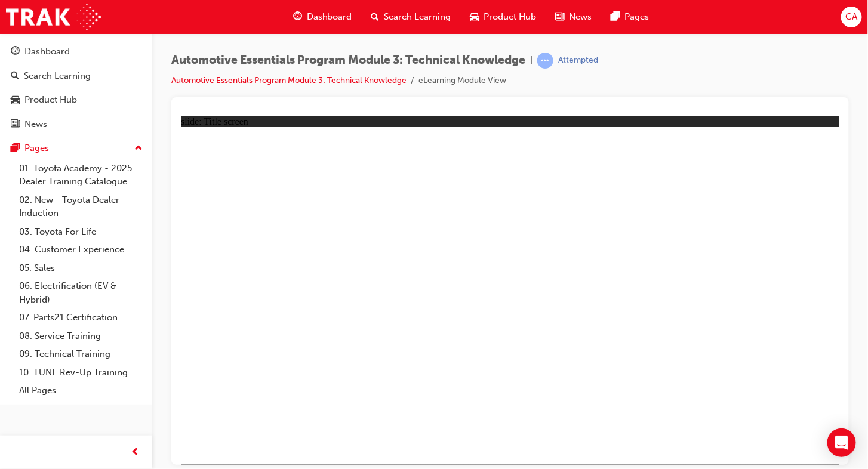 Image resolution: width=868 pixels, height=469 pixels. What do you see at coordinates (76, 124) in the screenshot?
I see `a: News` at bounding box center [76, 124].